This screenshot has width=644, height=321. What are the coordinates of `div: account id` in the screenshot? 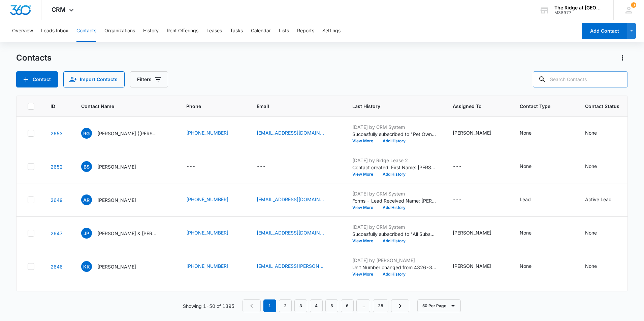 It's located at (579, 13).